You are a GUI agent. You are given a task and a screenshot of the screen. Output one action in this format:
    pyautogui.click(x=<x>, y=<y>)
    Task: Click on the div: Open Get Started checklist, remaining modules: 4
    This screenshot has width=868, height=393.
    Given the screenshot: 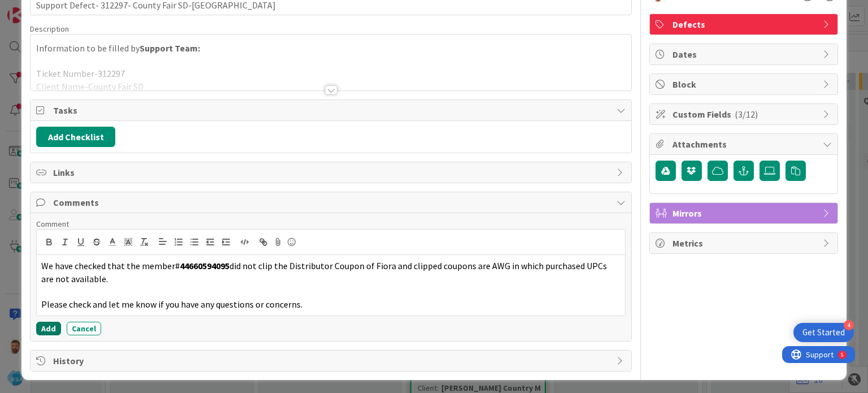 What is the action you would take?
    pyautogui.click(x=823, y=333)
    